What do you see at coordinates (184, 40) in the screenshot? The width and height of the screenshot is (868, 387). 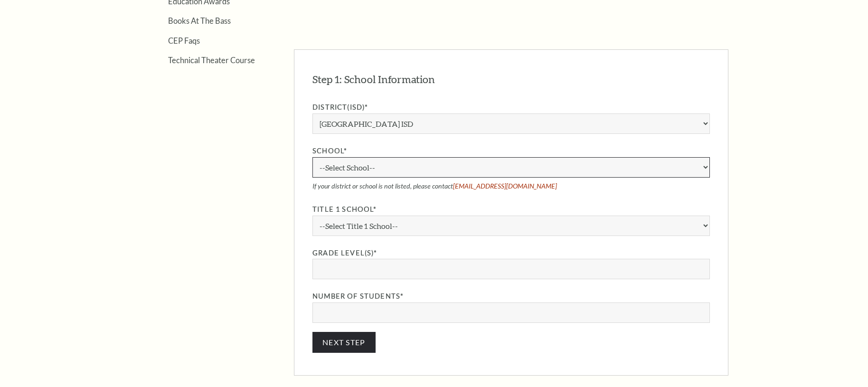 I see `a: CEP Faqs` at bounding box center [184, 40].